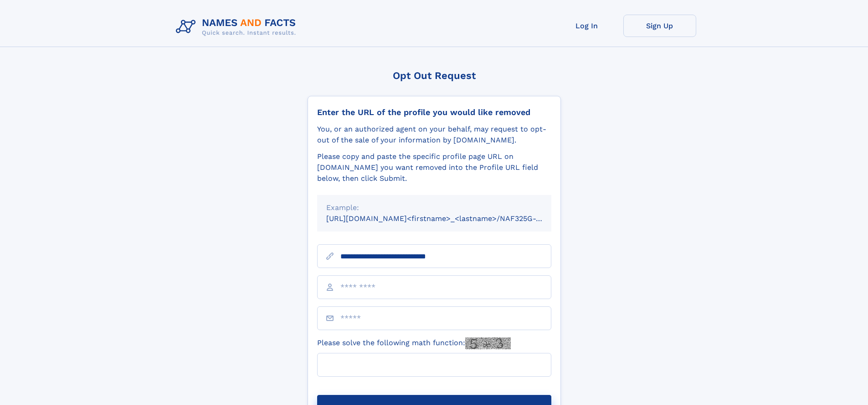 The image size is (868, 405). I want to click on img: Logo Names and Facts, so click(238, 27).